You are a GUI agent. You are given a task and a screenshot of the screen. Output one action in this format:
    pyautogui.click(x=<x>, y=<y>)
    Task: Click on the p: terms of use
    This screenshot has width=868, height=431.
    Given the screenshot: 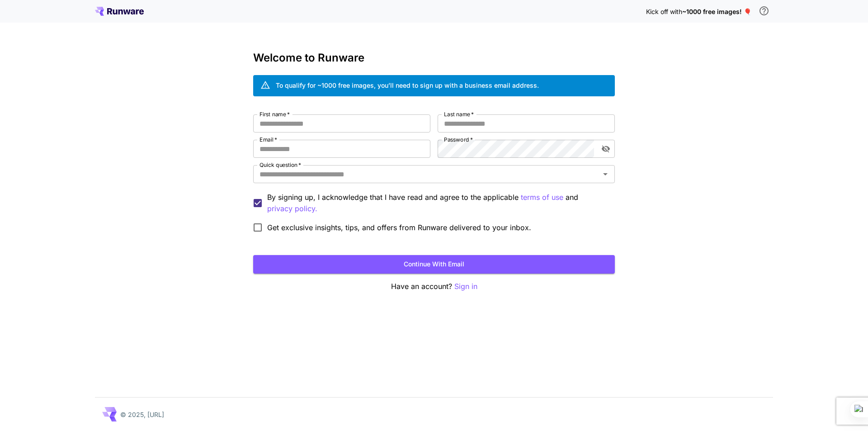 What is the action you would take?
    pyautogui.click(x=542, y=197)
    